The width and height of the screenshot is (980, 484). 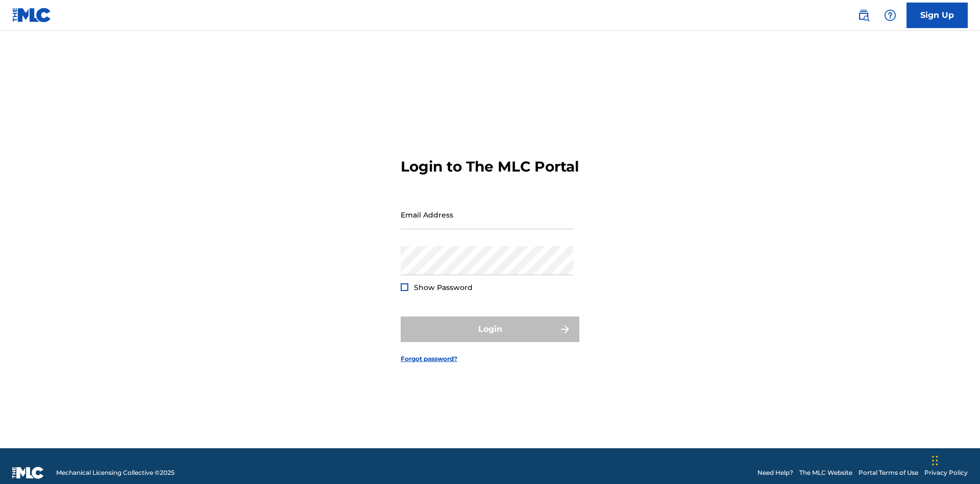 I want to click on div: Chat Widget, so click(x=955, y=459).